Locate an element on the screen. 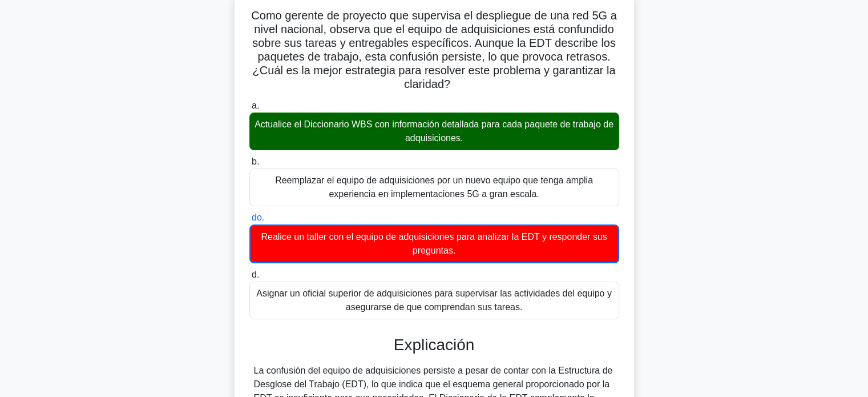 Image resolution: width=868 pixels, height=397 pixels. font: Como gerente de proyecto que supervisa el despliegue de una red 5G a nivel nacional, observa que ... is located at coordinates (433, 50).